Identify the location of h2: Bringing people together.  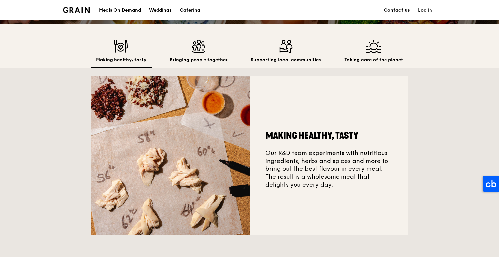
(198, 60).